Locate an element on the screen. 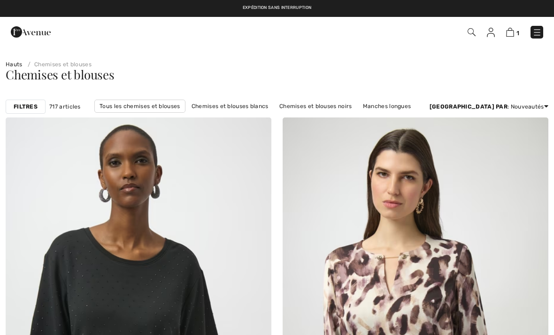 This screenshot has width=554, height=335. a: Chemises et blouses blancs is located at coordinates (230, 106).